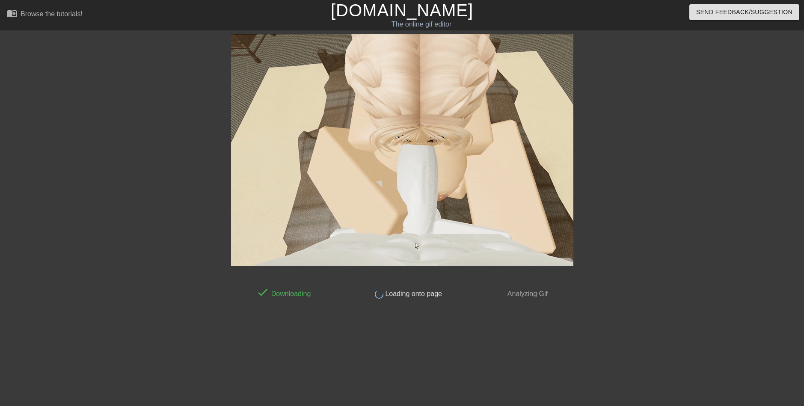  I want to click on span: menu_book, so click(12, 13).